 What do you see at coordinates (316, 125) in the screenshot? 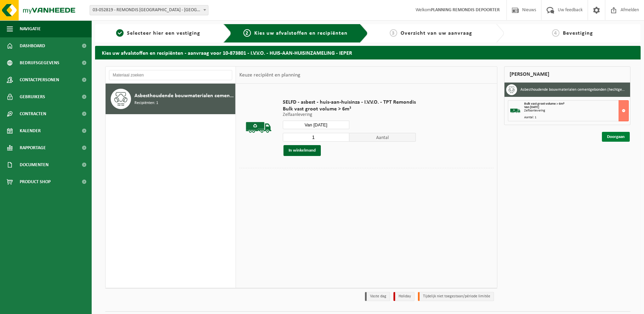
I see `input: Selecteer datum` at bounding box center [316, 125].